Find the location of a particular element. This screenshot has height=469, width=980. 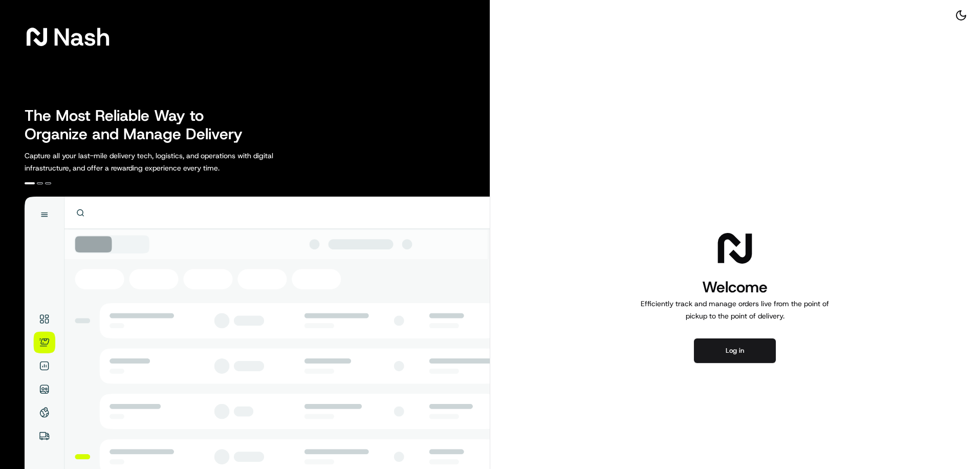

h2: The Most Reliable Way to Organize and Manage Delivery is located at coordinates (140, 125).